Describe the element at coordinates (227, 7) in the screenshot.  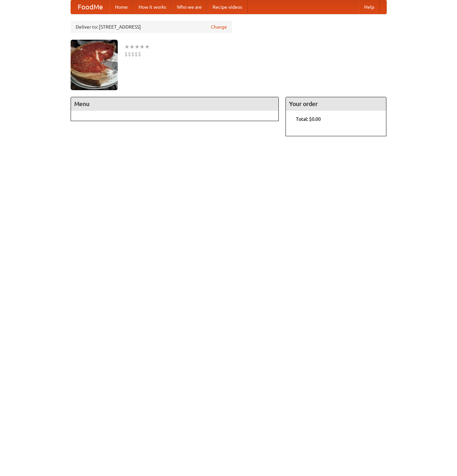
I see `a: Recipe videos` at that location.